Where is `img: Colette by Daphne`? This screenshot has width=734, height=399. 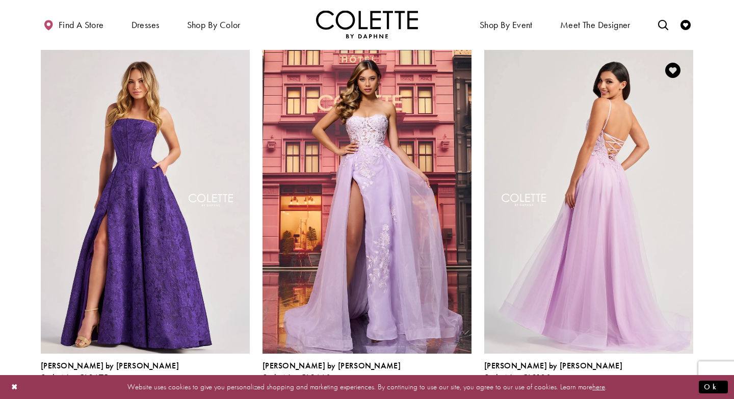 img: Colette by Daphne is located at coordinates (367, 24).